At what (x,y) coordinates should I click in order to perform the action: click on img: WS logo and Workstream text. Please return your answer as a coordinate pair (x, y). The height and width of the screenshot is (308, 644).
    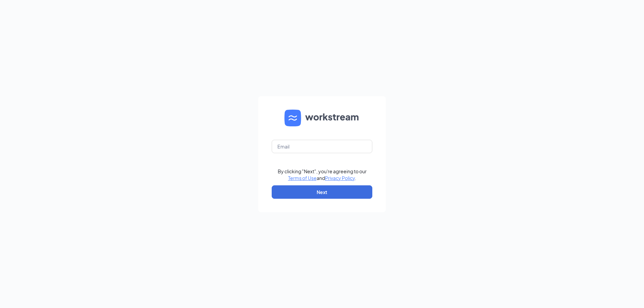
    Looking at the image, I should click on (322, 118).